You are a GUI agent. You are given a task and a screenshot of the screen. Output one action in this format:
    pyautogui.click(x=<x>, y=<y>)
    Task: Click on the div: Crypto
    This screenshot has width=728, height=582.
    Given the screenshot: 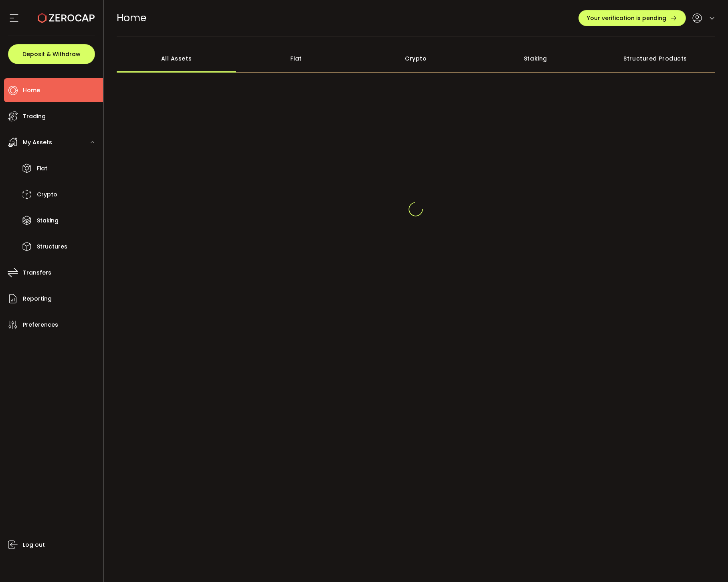 What is the action you would take?
    pyautogui.click(x=416, y=59)
    